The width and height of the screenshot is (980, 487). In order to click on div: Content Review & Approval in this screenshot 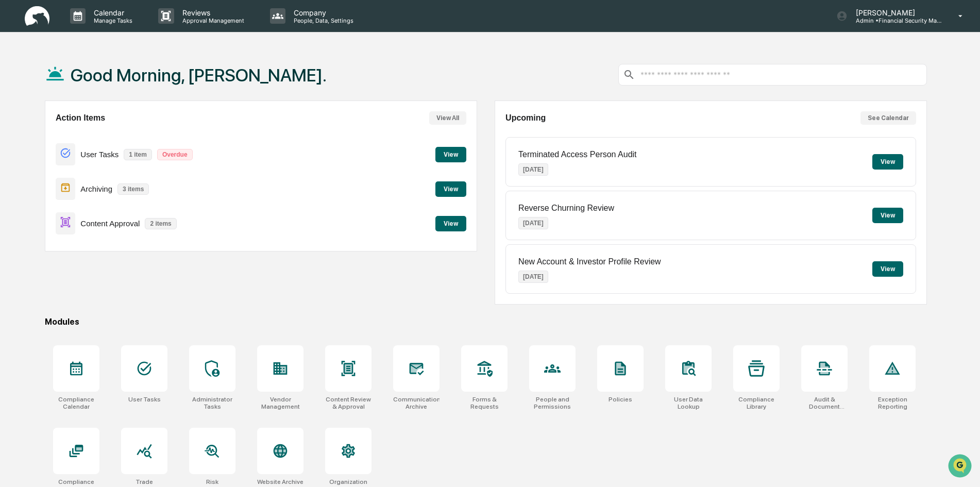, I will do `click(348, 403)`.